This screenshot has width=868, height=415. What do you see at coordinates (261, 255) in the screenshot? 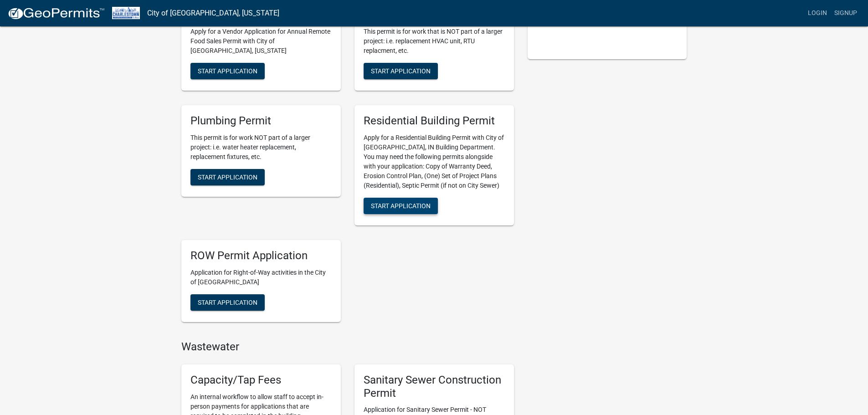
I see `h5: ROW Permit Application` at bounding box center [261, 255].